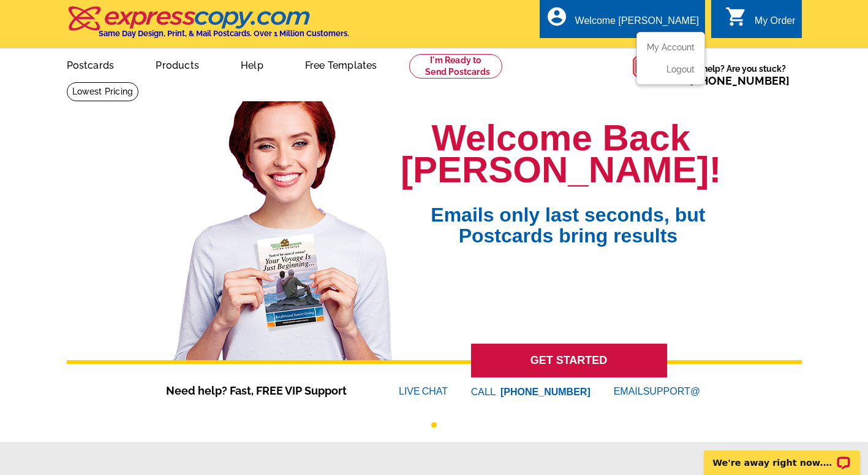 The image size is (868, 475). What do you see at coordinates (761, 21) in the screenshot?
I see `a: shopping_cart My Order` at bounding box center [761, 21].